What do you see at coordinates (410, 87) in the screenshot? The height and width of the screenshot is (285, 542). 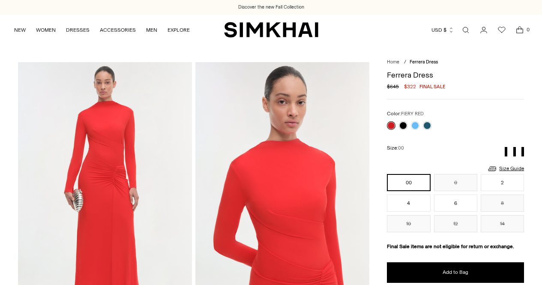 I see `span: $322` at bounding box center [410, 87].